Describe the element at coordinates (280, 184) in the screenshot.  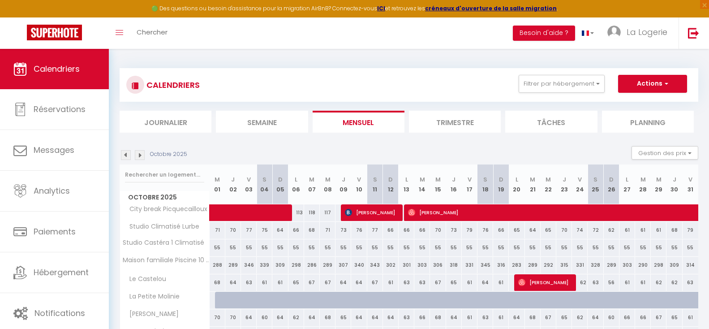
I see `th: 05` at that location.